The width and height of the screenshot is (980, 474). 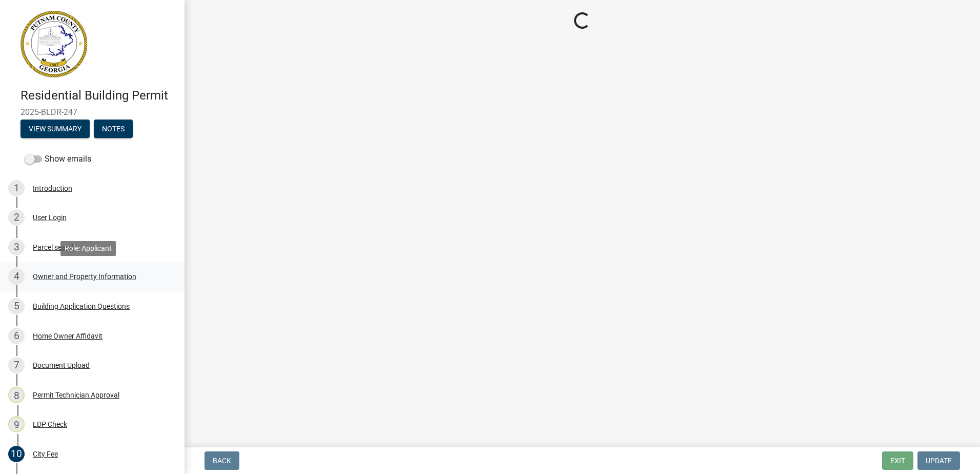 I want to click on div: 5, so click(x=17, y=306).